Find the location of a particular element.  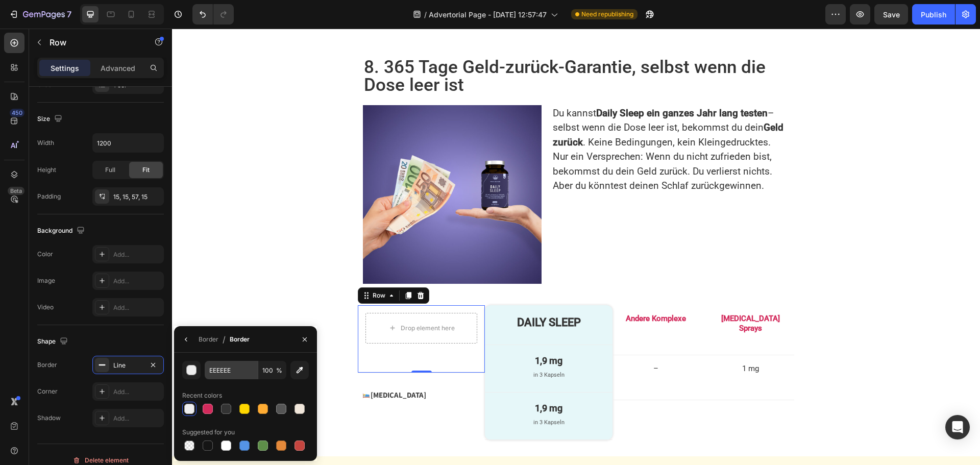

div: Corner is located at coordinates (47, 391).